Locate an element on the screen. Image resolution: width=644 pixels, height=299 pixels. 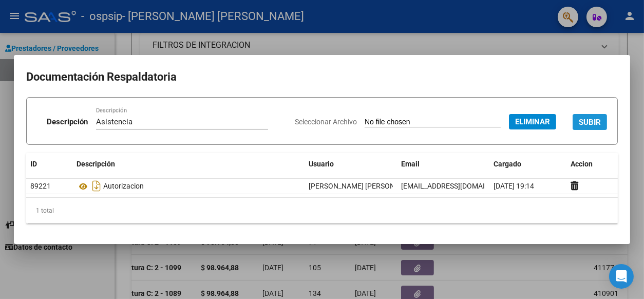
p: Descripción is located at coordinates (67, 122).